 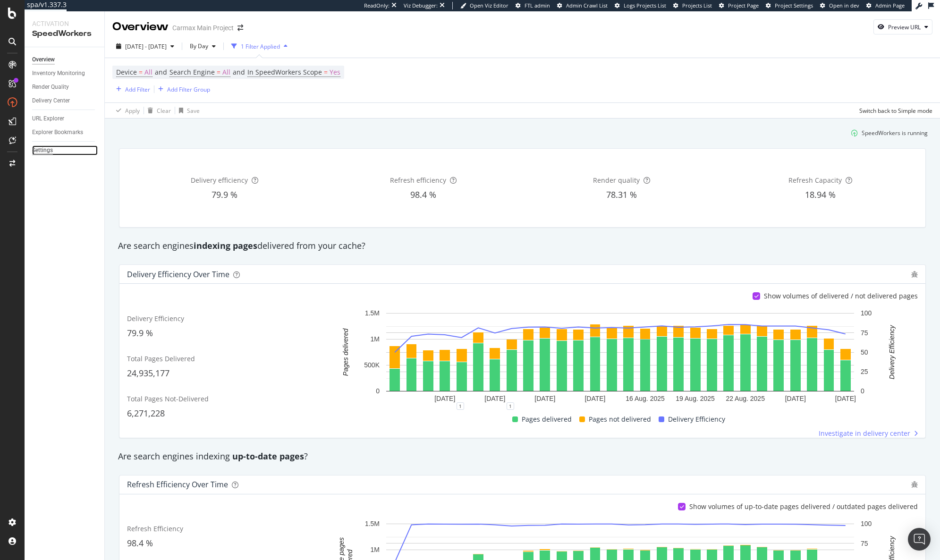 What do you see at coordinates (537, 5) in the screenshot?
I see `span: FTL admin` at bounding box center [537, 5].